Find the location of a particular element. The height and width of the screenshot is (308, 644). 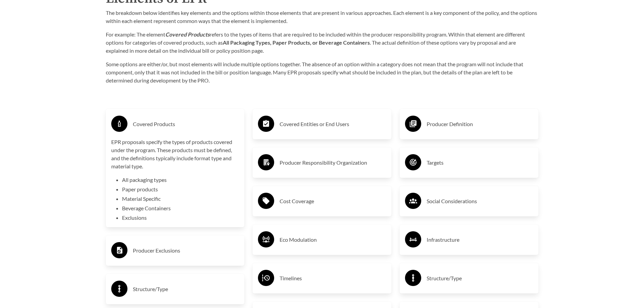

h3: Producer Definition is located at coordinates (479, 124).